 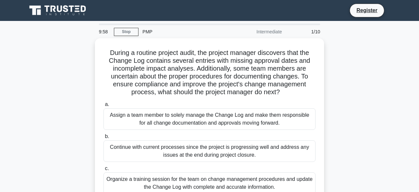 What do you see at coordinates (367, 10) in the screenshot?
I see `a: Register` at bounding box center [367, 10].